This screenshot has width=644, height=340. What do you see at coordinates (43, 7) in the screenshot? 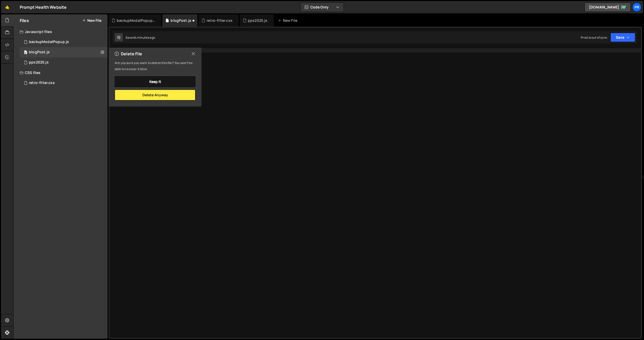
I see `div: Prompt Health Website` at bounding box center [43, 7].